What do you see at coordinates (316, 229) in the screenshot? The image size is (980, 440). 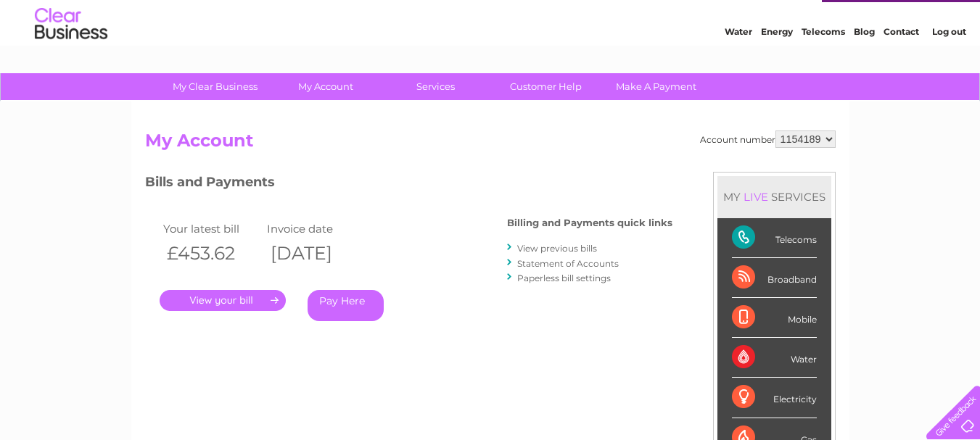 I see `td: Invoice date` at bounding box center [316, 229].